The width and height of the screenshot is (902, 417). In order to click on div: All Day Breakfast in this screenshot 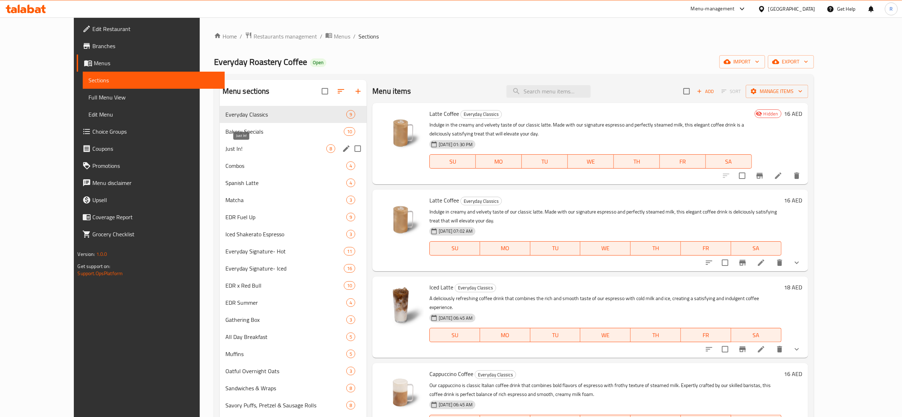, I will do `click(286, 337)`.